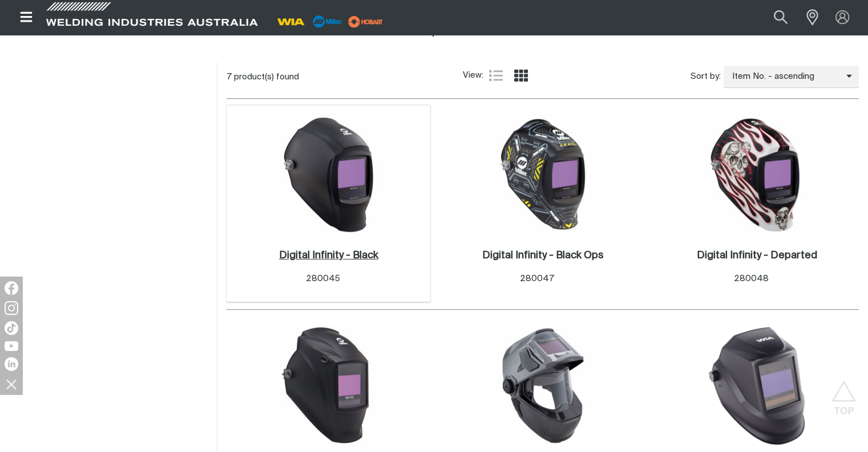 The image size is (868, 452). I want to click on span: 280048, so click(751, 278).